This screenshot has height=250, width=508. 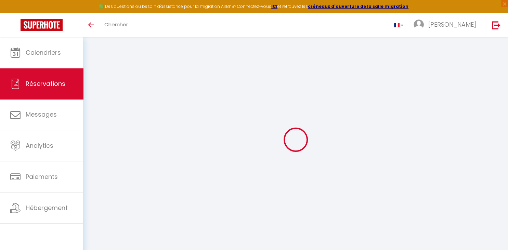 I want to click on a: ICI, so click(x=275, y=6).